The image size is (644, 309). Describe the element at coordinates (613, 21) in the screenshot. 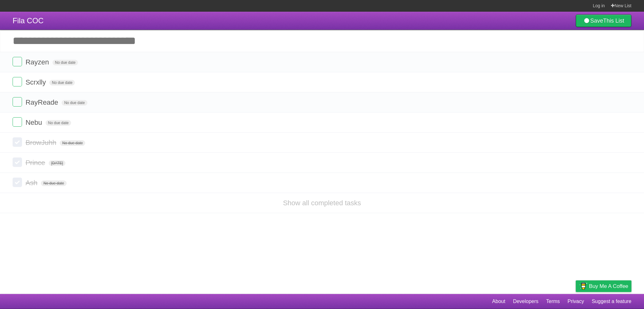

I see `b: This List` at that location.